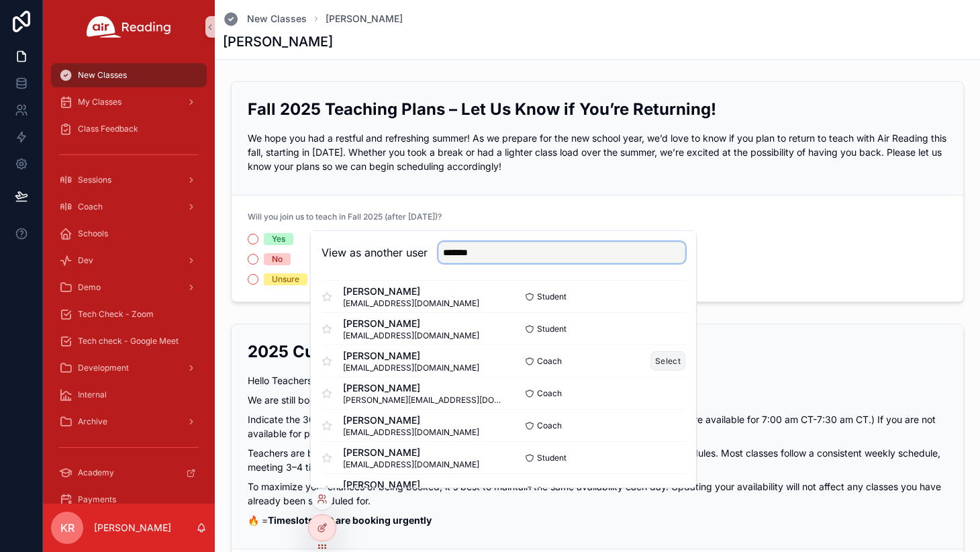 The width and height of the screenshot is (980, 552). Describe the element at coordinates (129, 422) in the screenshot. I see `a: Archive` at that location.